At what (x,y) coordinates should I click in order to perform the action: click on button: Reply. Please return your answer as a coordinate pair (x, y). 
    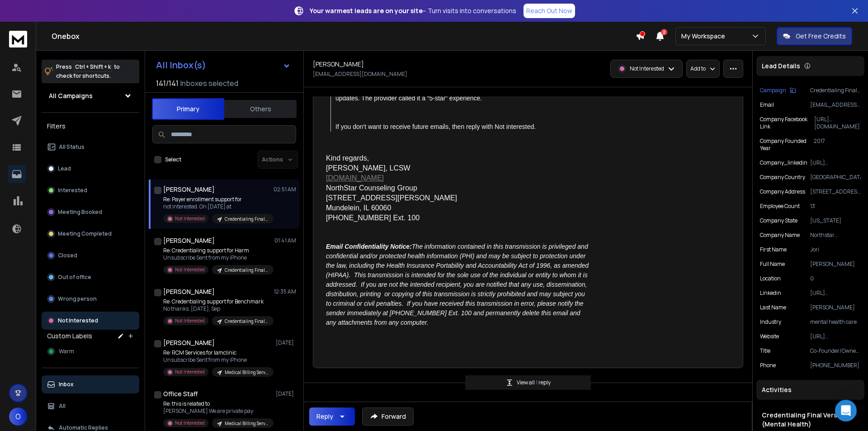
    Looking at the image, I should click on (332, 416).